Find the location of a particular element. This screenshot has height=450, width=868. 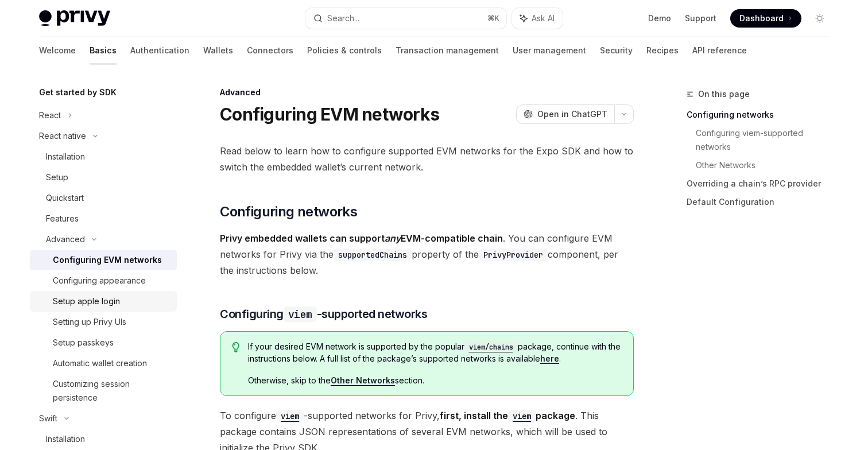

a: Features is located at coordinates (104, 219).